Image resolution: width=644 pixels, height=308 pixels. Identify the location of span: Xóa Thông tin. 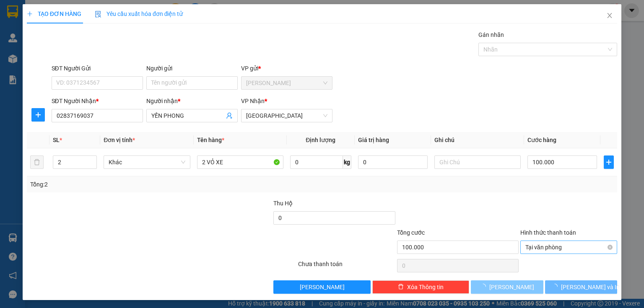
(425, 287).